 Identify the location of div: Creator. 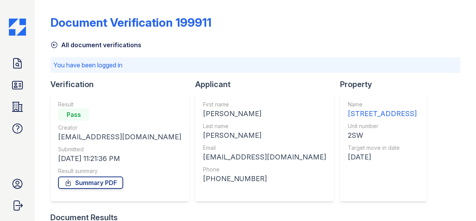
(120, 128).